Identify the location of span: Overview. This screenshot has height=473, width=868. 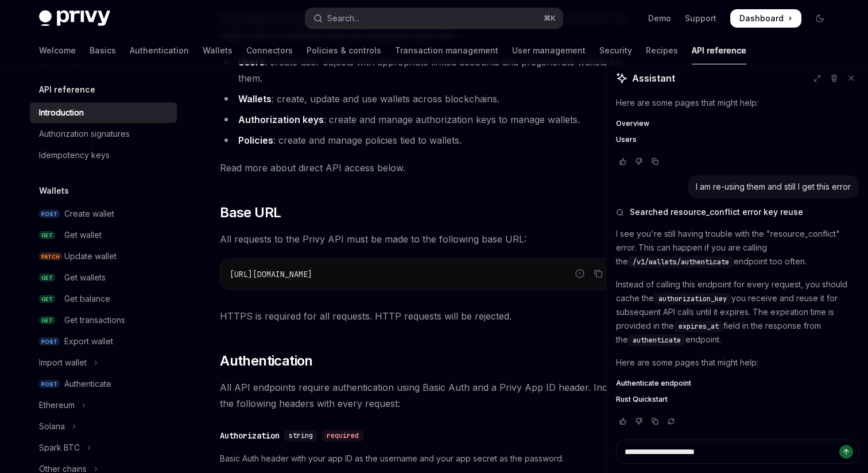
(632, 123).